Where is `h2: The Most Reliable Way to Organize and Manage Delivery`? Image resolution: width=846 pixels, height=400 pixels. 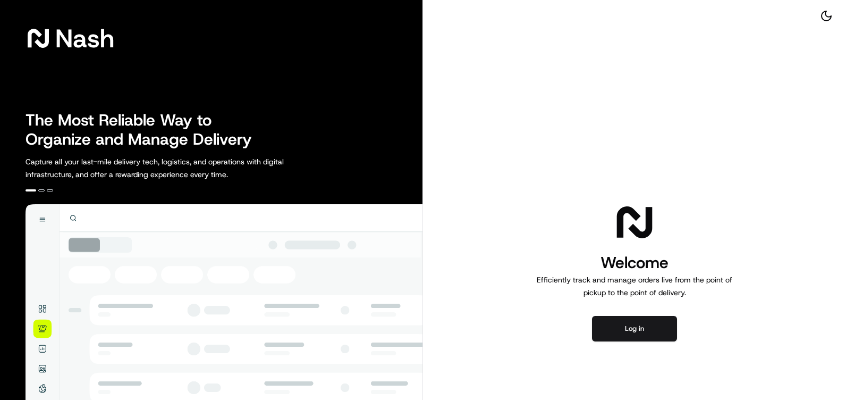 h2: The Most Reliable Way to Organize and Manage Delivery is located at coordinates (145, 130).